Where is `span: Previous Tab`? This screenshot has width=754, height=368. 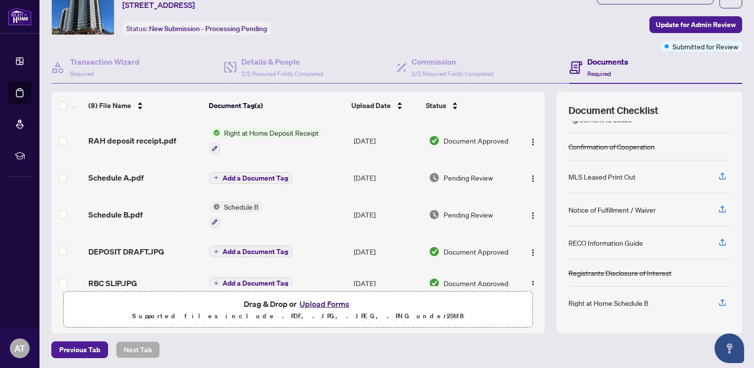 span: Previous Tab is located at coordinates (79, 350).